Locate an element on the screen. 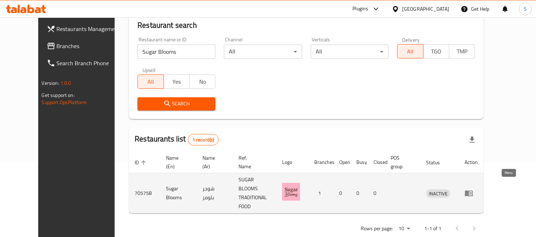 The image size is (536, 237). span: Yes is located at coordinates (177, 82).